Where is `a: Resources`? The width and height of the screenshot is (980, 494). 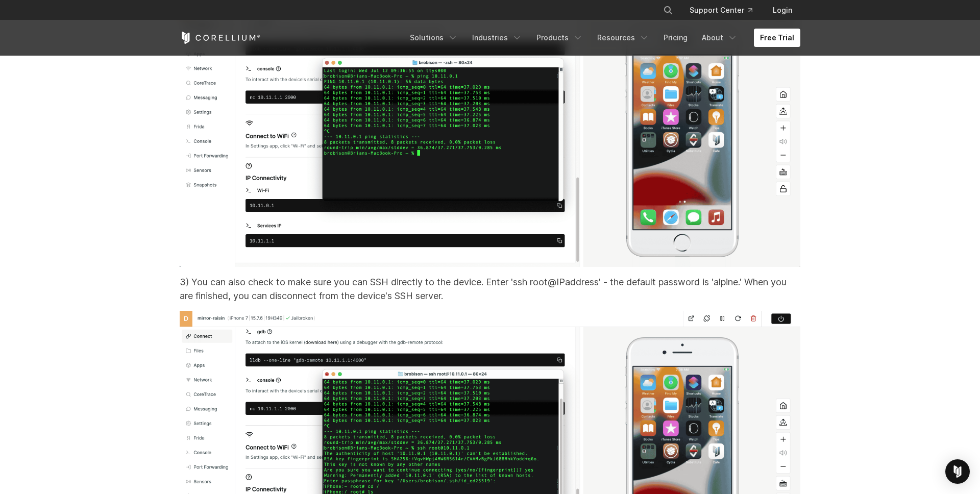 a: Resources is located at coordinates (623, 38).